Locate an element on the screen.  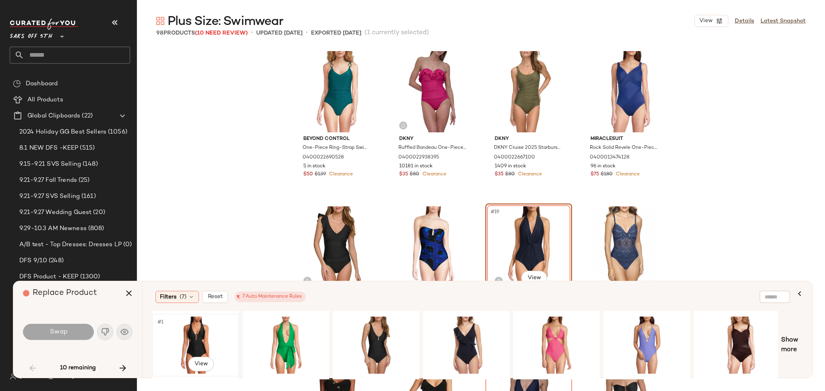
span: 9.21-9.27 Wedding Guest is located at coordinates (55, 213).